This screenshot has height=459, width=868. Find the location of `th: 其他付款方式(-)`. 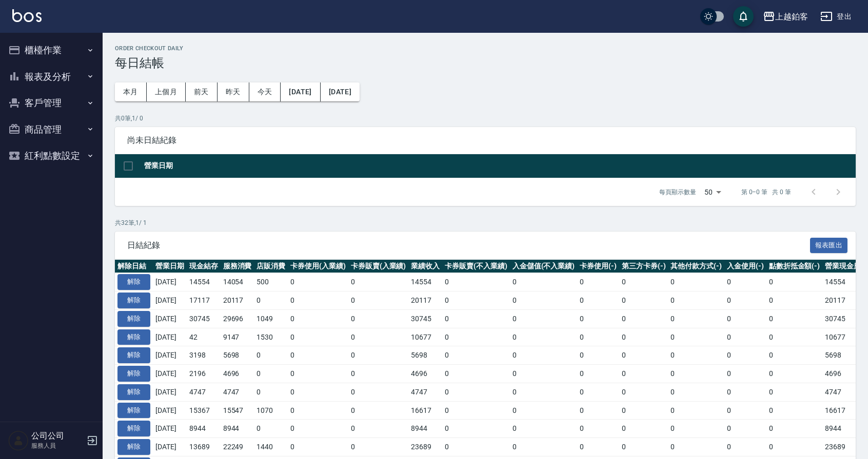

th: 其他付款方式(-) is located at coordinates (696, 267).